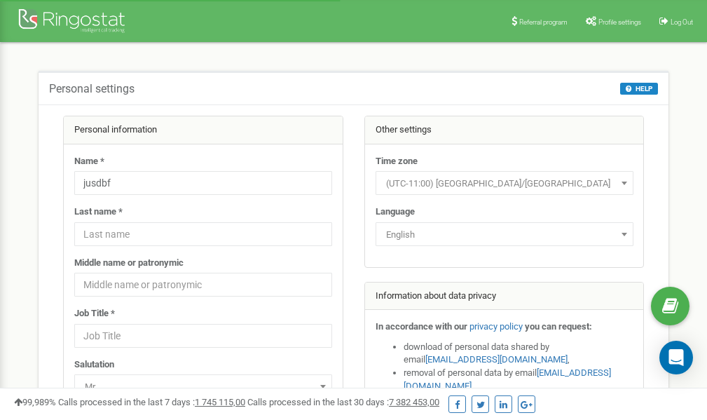  What do you see at coordinates (505, 296) in the screenshot?
I see `div: Information about data privacy` at bounding box center [505, 296].